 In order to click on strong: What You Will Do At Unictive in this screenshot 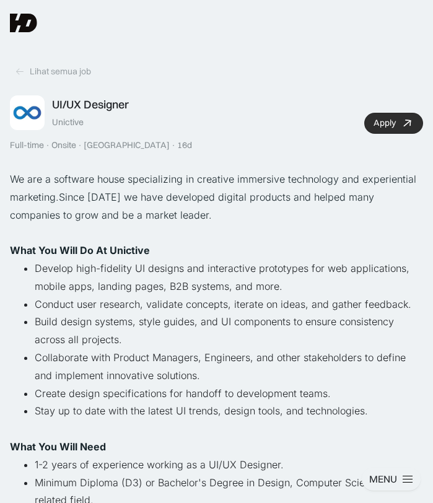, I will do `click(80, 250)`.